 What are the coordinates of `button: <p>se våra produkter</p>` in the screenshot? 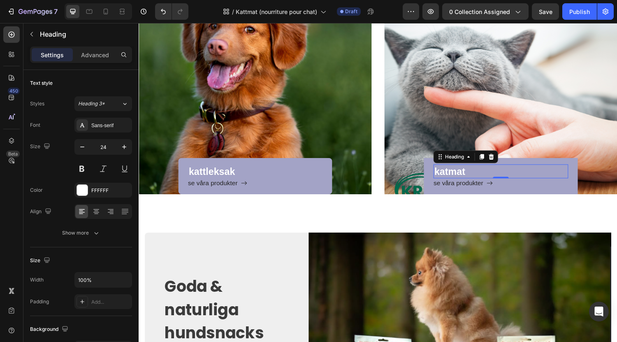 It's located at (81, 165).